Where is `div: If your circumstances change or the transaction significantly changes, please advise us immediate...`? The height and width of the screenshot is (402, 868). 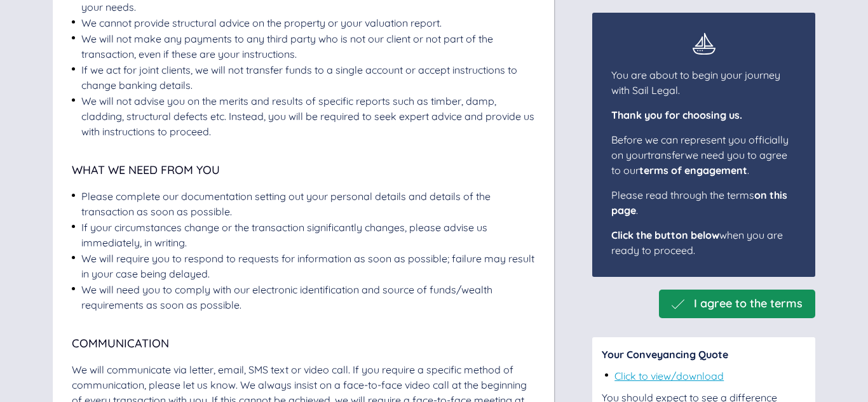 div: If your circumstances change or the transaction significantly changes, please advise us immediate... is located at coordinates (308, 235).